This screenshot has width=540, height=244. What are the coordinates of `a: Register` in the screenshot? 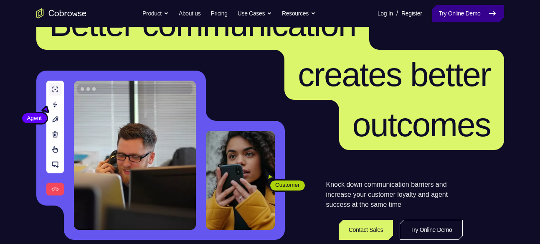 It's located at (411, 13).